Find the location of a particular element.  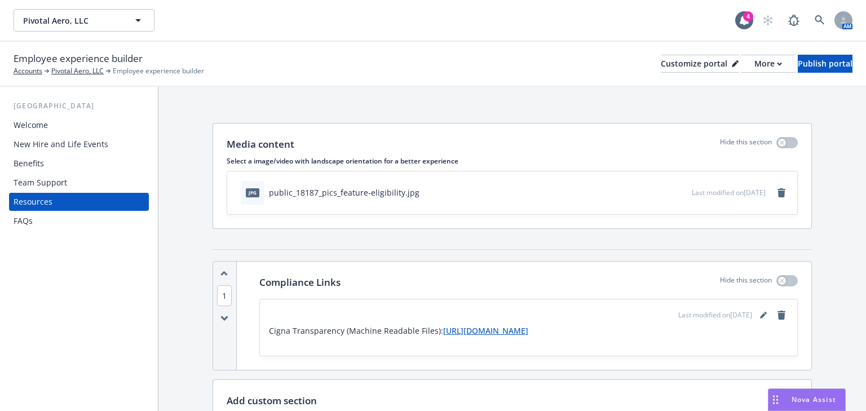

div: Resources is located at coordinates (33, 202).